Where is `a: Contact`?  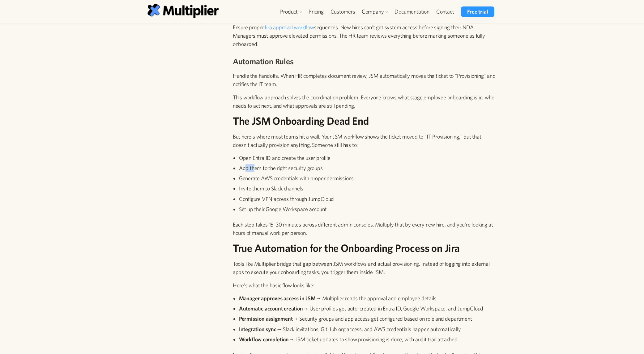
a: Contact is located at coordinates (445, 12).